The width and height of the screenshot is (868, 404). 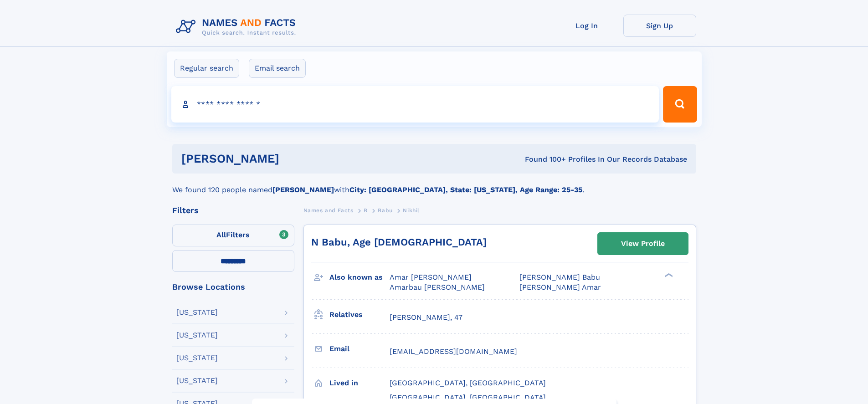 What do you see at coordinates (366, 210) in the screenshot?
I see `a: B` at bounding box center [366, 210].